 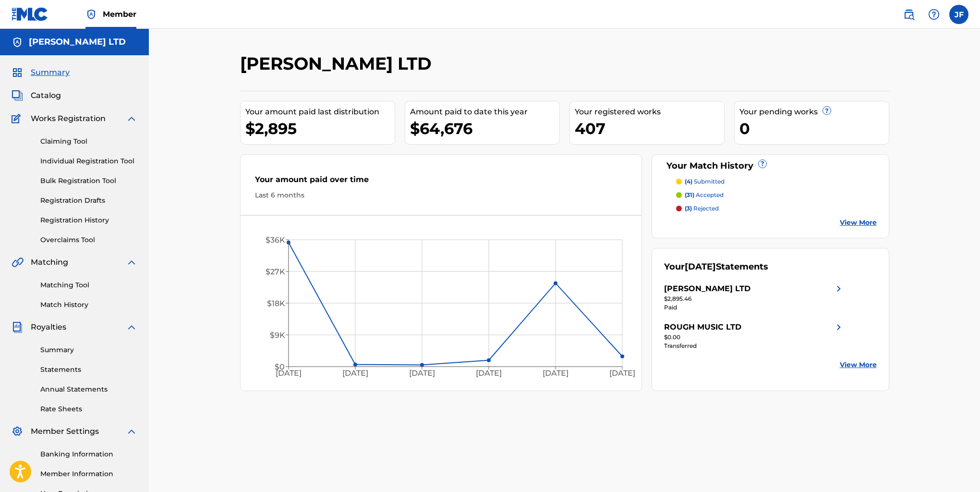 I want to click on p: rejected, so click(x=702, y=208).